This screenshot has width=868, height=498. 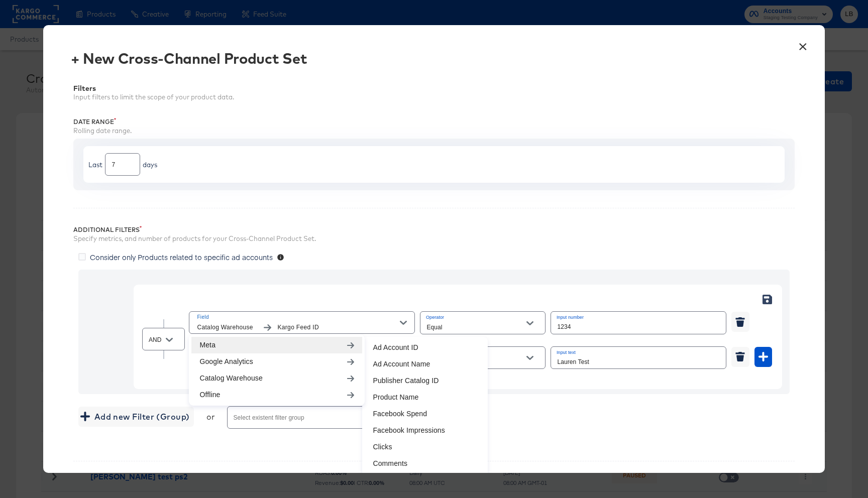 I want to click on li: Facebook Spend, so click(x=425, y=414).